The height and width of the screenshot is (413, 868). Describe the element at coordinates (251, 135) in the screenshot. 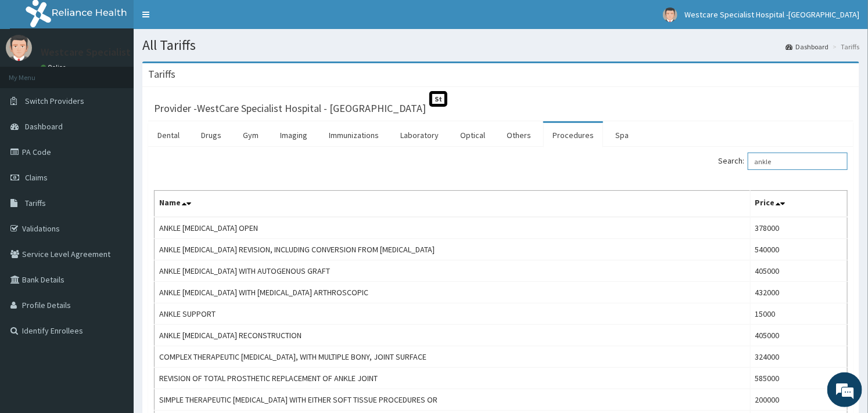

I see `a: Gym` at that location.